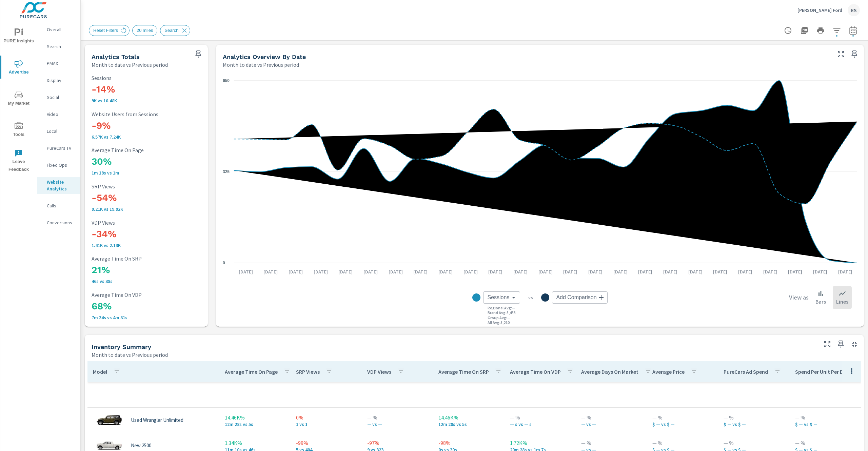 The width and height of the screenshot is (868, 451). What do you see at coordinates (683, 424) in the screenshot?
I see `p: $ — vs $ —` at bounding box center [683, 424].